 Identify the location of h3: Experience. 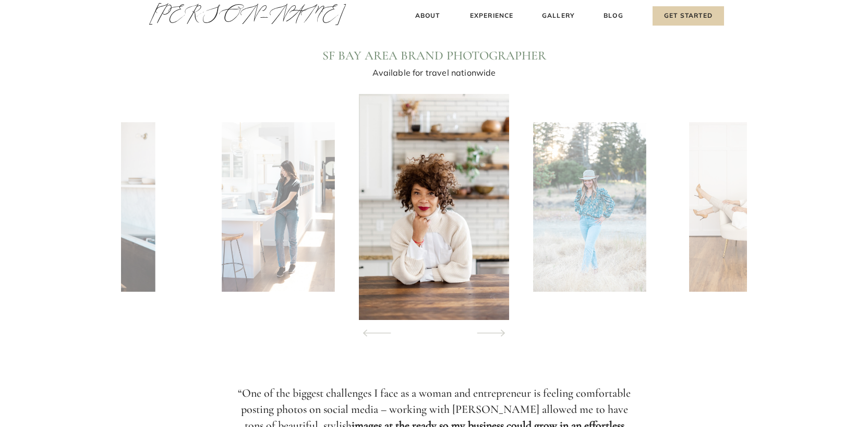
(492, 16).